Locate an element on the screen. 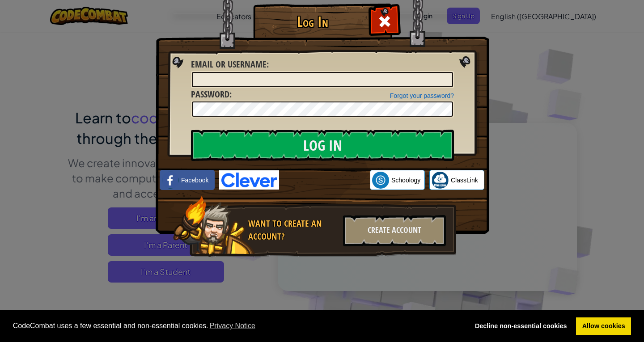  a: learn more about cookies is located at coordinates (233, 326).